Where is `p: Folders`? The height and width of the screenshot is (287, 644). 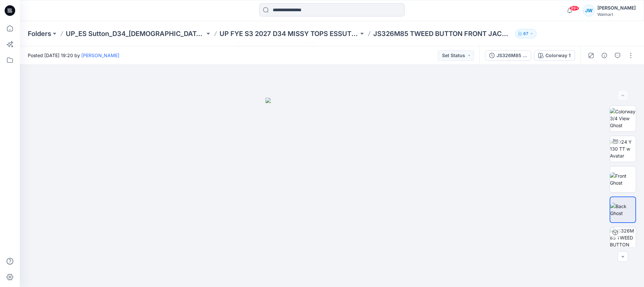 p: Folders is located at coordinates (39, 34).